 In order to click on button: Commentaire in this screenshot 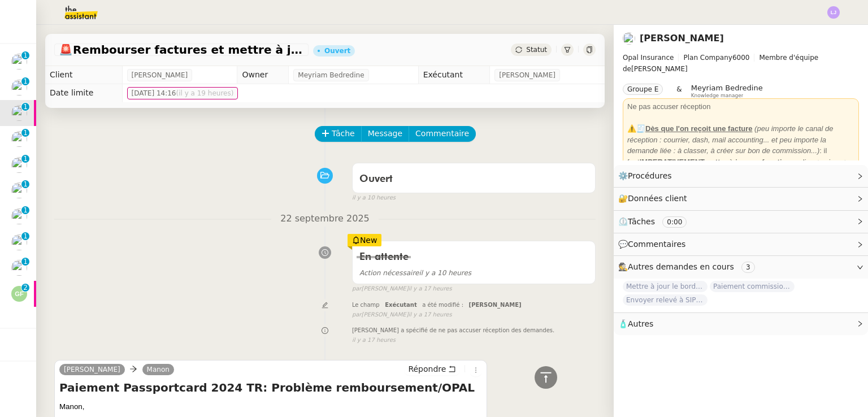, I will do `click(442, 134)`.